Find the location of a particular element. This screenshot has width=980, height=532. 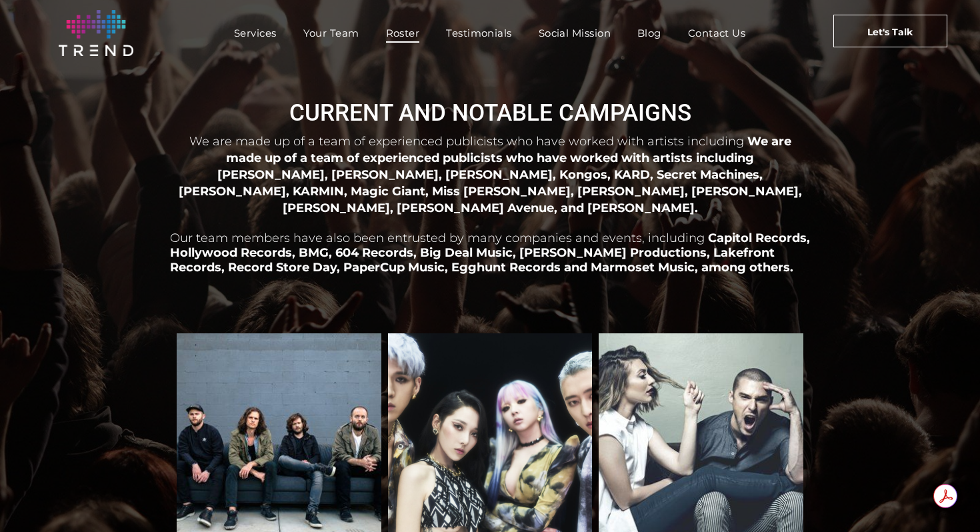

span: We are made up of a team of experienced publicists who have worked with artists including [PERSON... is located at coordinates (490, 174).